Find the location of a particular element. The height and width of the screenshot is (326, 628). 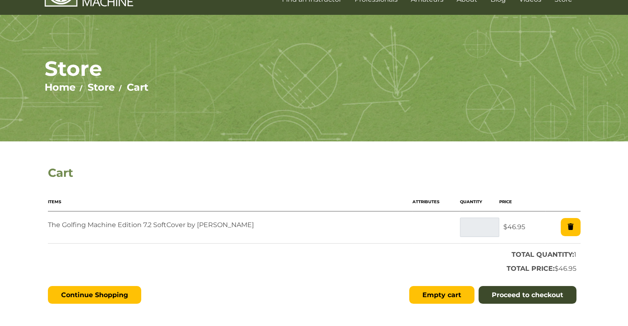

strong: TOTAL PRICE: is located at coordinates (530, 269).